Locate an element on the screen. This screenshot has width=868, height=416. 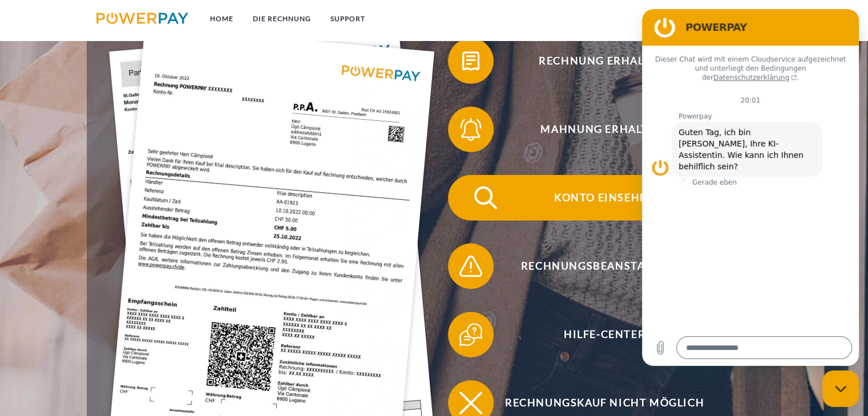
a: Rechnung erhalten? is located at coordinates (596, 61).